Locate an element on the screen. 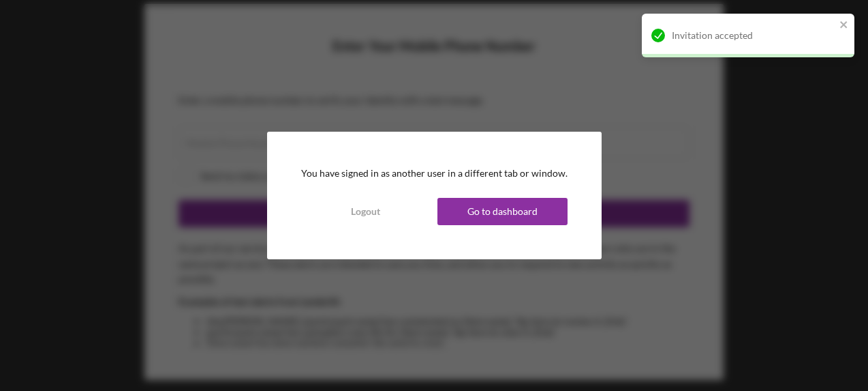 The width and height of the screenshot is (868, 391). p: You have signed in as another user in a different tab or window. is located at coordinates (434, 173).